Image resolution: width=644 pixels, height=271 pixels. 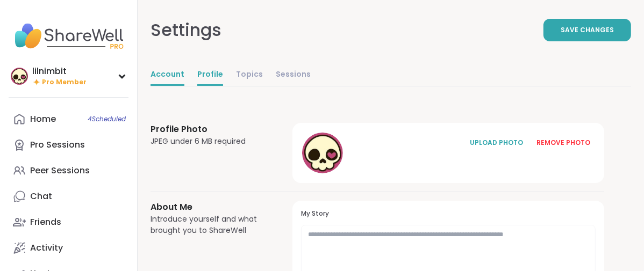 I want to click on div: Activity, so click(x=46, y=248).